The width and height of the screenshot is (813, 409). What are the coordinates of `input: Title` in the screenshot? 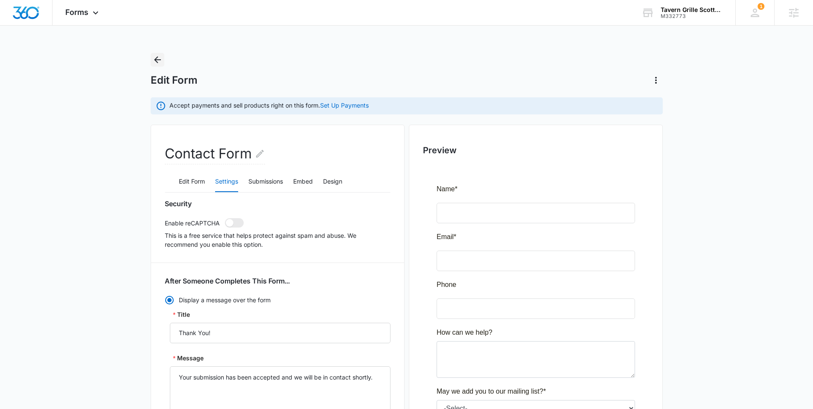 It's located at (280, 333).